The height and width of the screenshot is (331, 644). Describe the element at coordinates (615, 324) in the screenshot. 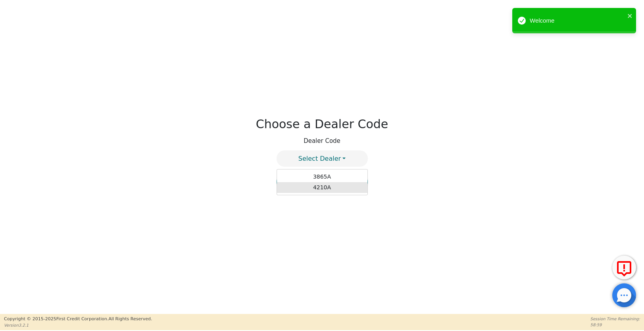

I see `p: 58:59` at that location.